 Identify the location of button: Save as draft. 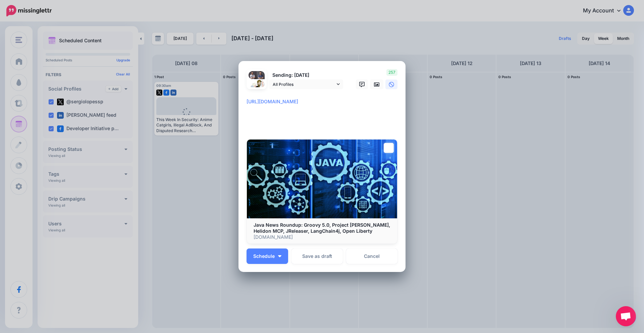
(317, 256).